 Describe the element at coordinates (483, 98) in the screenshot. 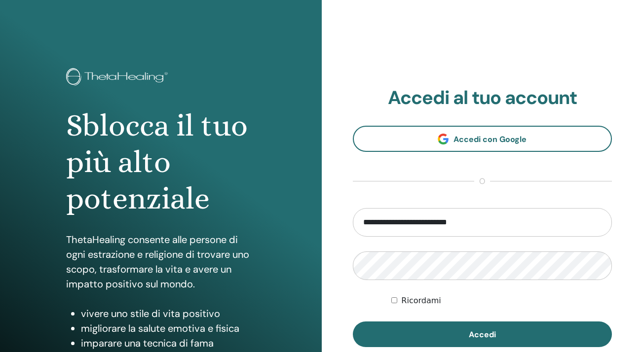

I see `h2: Accedi al tuo account` at that location.